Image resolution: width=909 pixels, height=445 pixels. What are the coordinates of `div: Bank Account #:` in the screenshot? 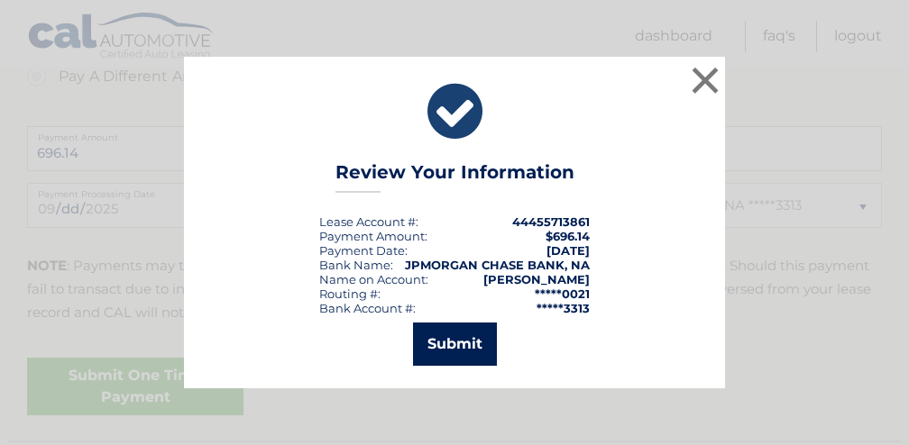 It's located at (367, 308).